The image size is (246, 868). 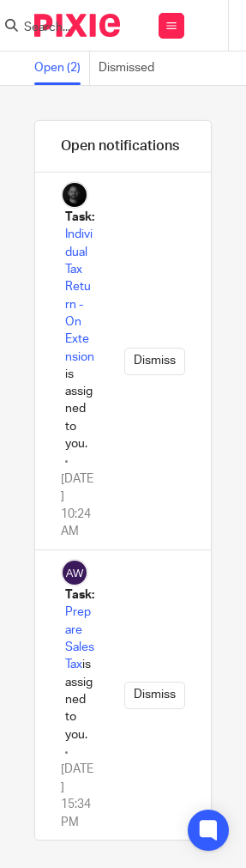 I want to click on h1: Open notifications, so click(x=120, y=146).